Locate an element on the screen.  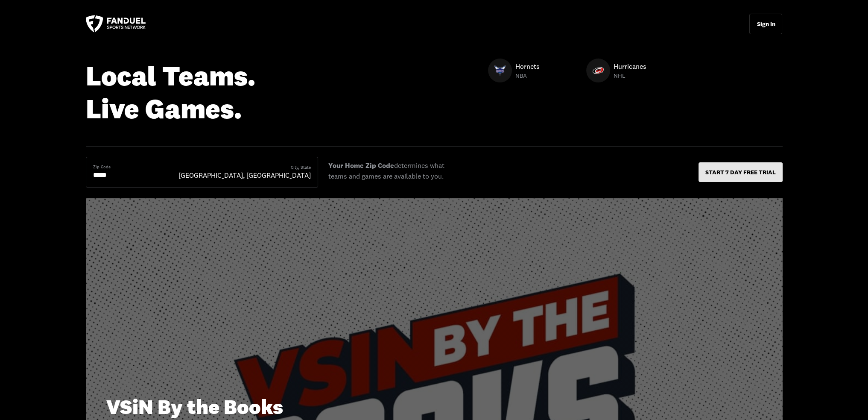
div: Local Teams. Live Games. is located at coordinates (182, 93).